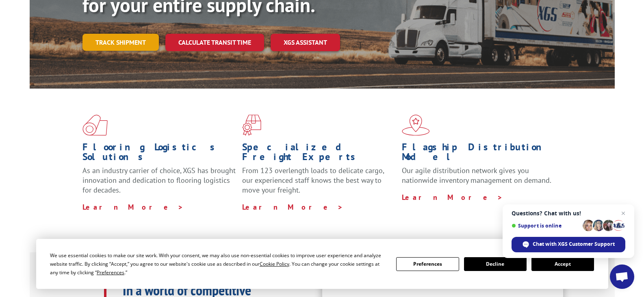  I want to click on a: Track shipment, so click(120, 42).